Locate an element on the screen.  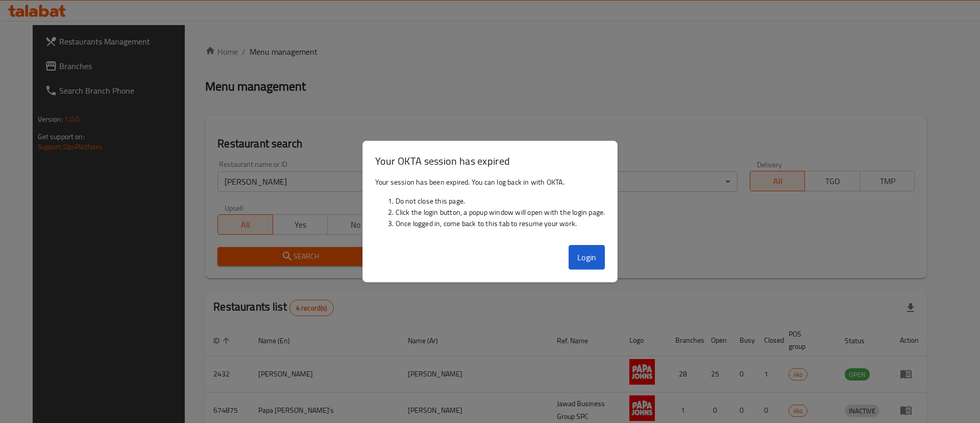
button: Login is located at coordinates (587, 257).